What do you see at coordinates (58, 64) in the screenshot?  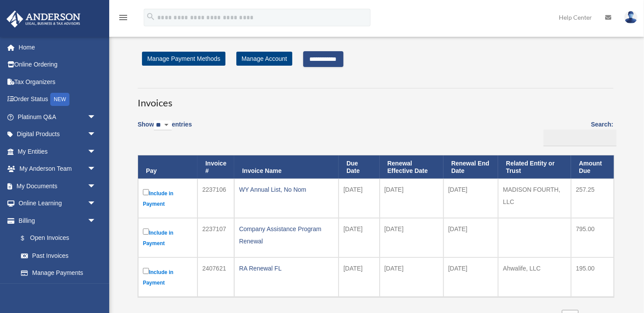 I see `a: Online Ordering` at bounding box center [58, 64].